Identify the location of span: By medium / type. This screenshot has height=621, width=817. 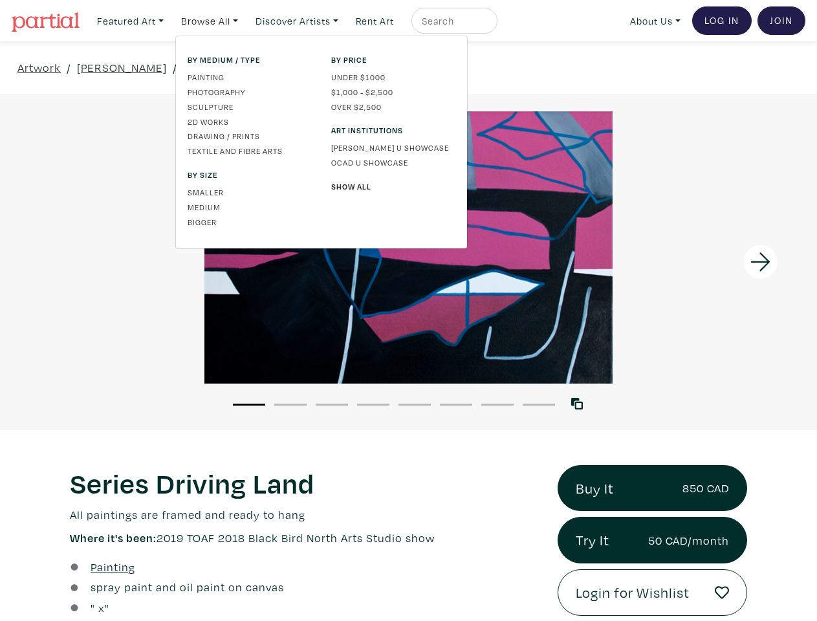
(250, 59).